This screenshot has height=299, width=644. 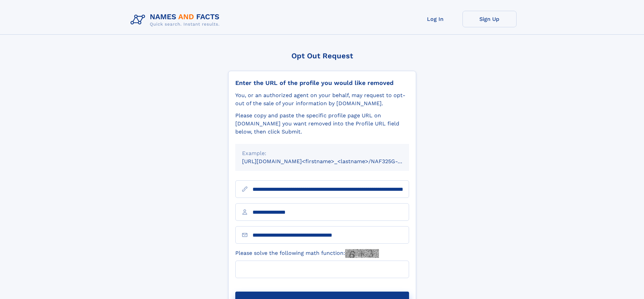 What do you see at coordinates (322, 56) in the screenshot?
I see `div: Opt Out Request` at bounding box center [322, 56].